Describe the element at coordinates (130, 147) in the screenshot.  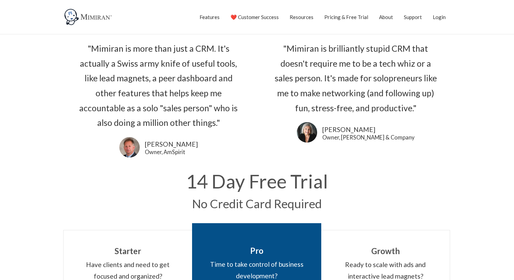
I see `img: Frank Agin` at that location.